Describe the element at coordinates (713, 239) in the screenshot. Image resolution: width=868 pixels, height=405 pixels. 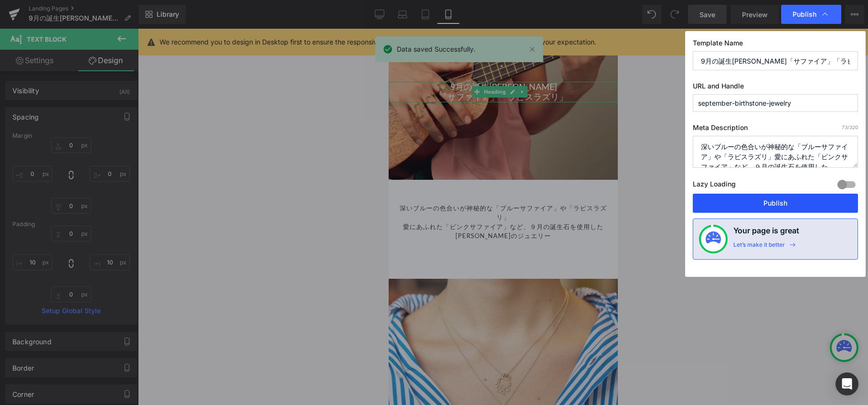
I see `img: onboarding-status.svg` at that location.